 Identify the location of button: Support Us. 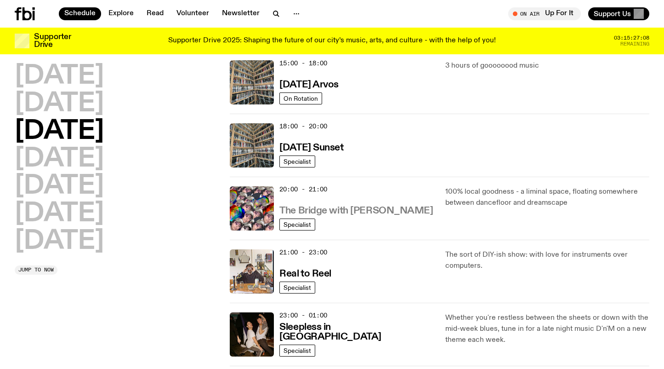
(619, 14).